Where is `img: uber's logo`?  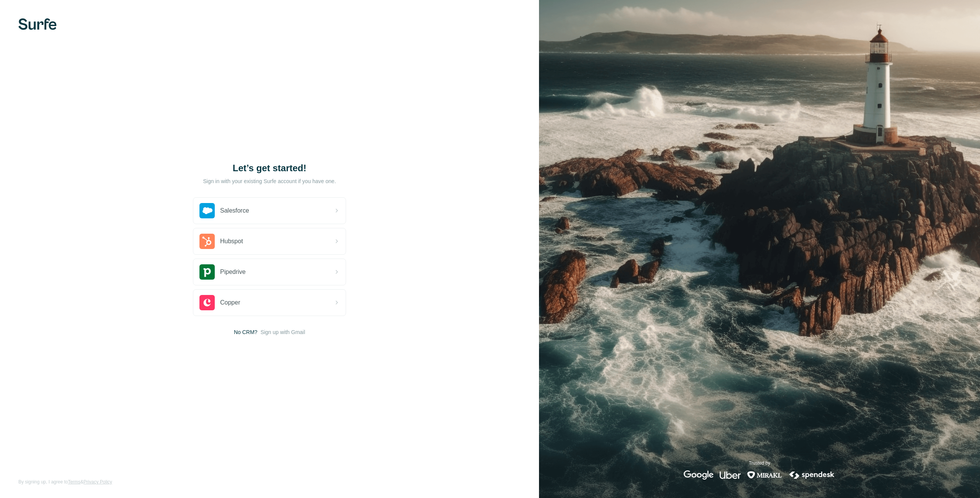 img: uber's logo is located at coordinates (730, 475).